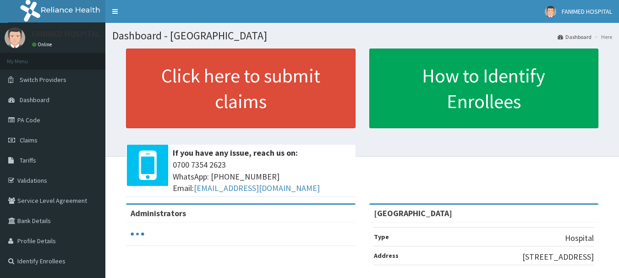  I want to click on span: Switch Providers, so click(43, 80).